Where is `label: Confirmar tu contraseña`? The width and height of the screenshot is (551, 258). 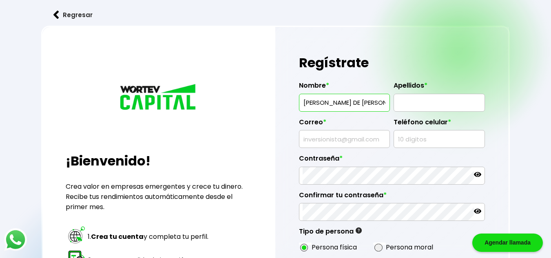
label: Confirmar tu contraseña is located at coordinates (392, 198).